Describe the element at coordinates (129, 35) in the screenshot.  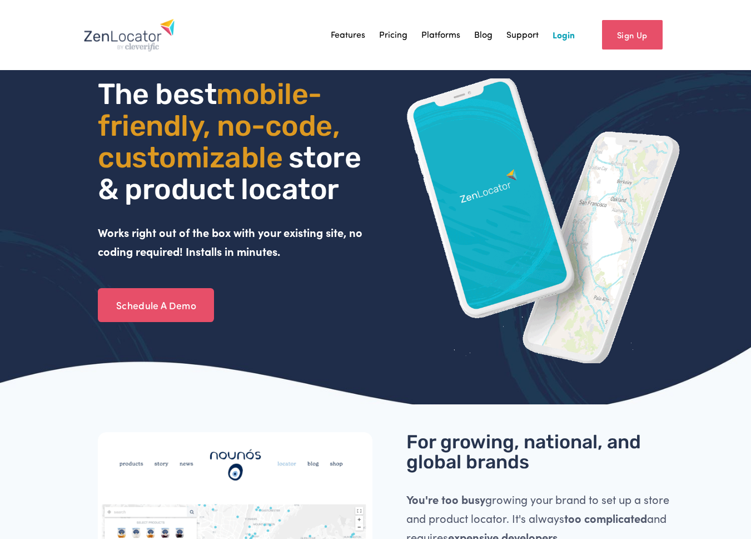
I see `img: Zenlocator` at that location.